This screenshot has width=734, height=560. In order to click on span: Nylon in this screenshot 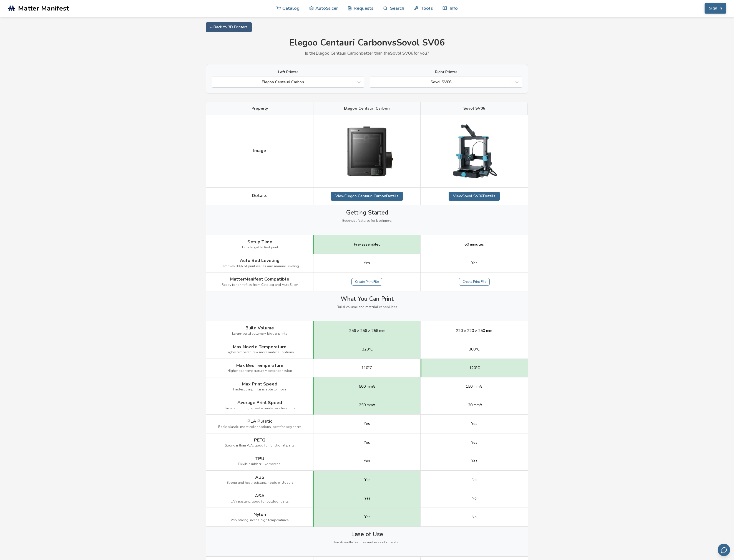, I will do `click(260, 514)`.